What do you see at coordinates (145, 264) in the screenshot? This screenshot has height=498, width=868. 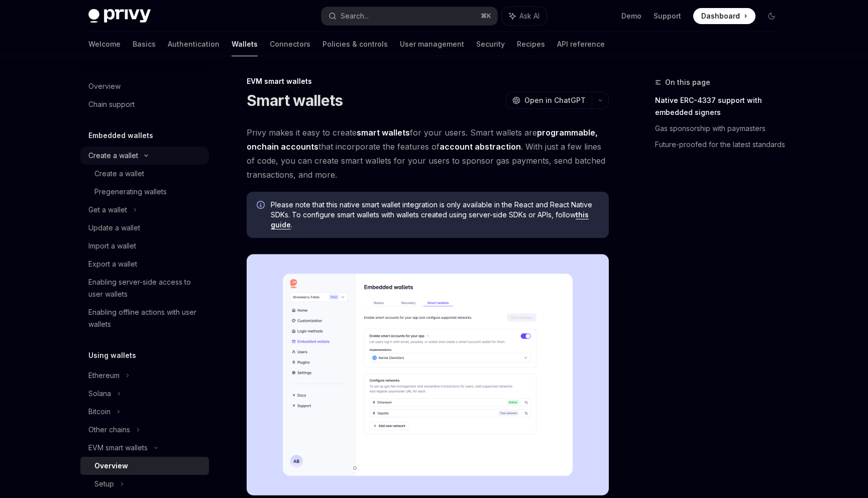 I see `a: Export a wallet` at bounding box center [145, 264].